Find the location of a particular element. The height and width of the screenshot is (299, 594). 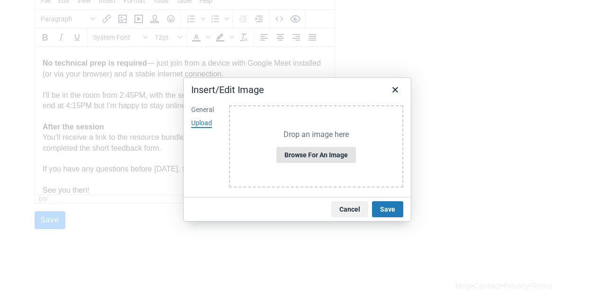

button: Save is located at coordinates (387, 210).